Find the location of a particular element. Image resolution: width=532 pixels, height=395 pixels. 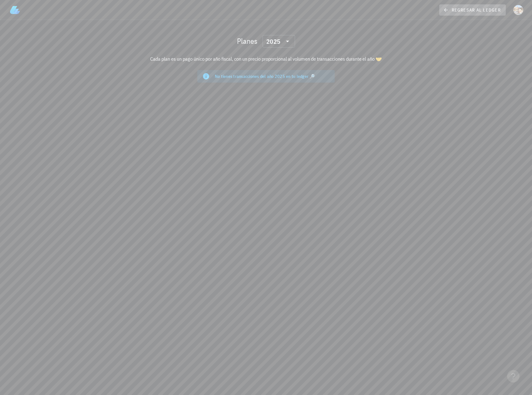

div: avatar is located at coordinates (518, 10).